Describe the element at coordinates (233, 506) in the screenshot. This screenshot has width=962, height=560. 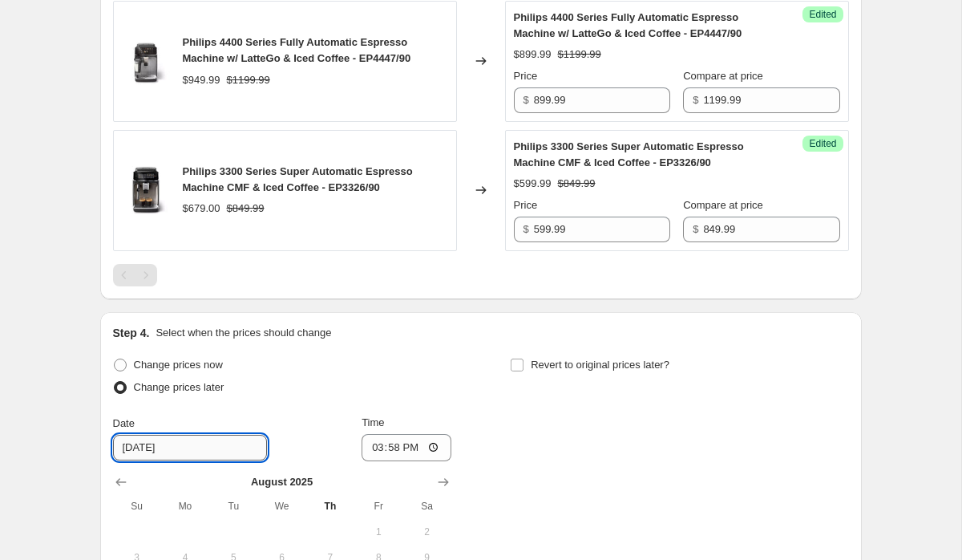
I see `th: Tuesday` at that location.